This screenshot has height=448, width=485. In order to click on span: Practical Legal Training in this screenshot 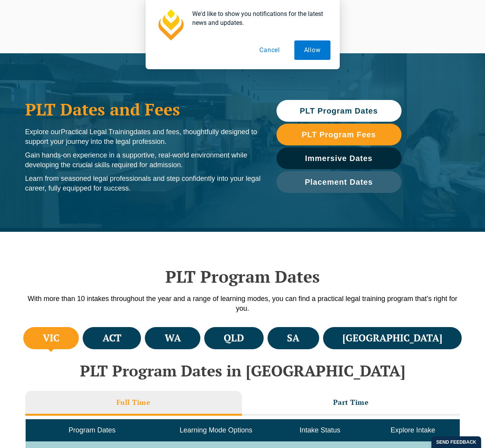, I will do `click(97, 131)`.